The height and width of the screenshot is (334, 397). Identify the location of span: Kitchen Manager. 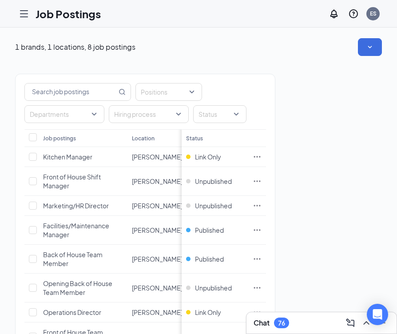
(68, 157).